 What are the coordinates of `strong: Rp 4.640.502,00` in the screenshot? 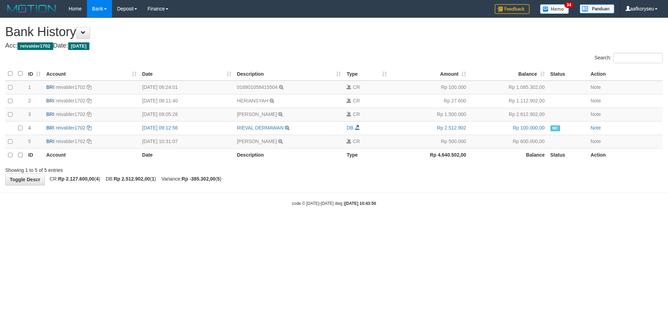 It's located at (448, 155).